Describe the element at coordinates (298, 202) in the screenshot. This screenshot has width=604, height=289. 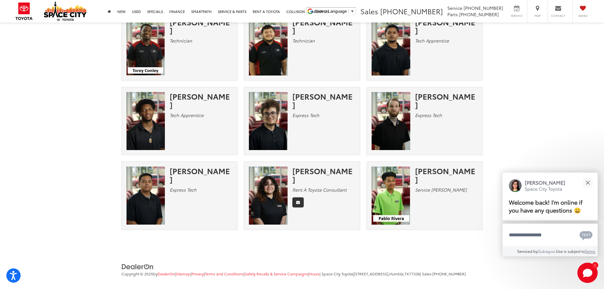
I see `a: Email` at that location.